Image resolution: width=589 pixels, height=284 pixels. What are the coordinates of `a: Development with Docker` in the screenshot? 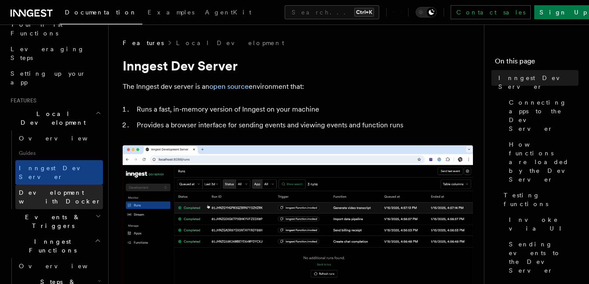 It's located at (59, 197).